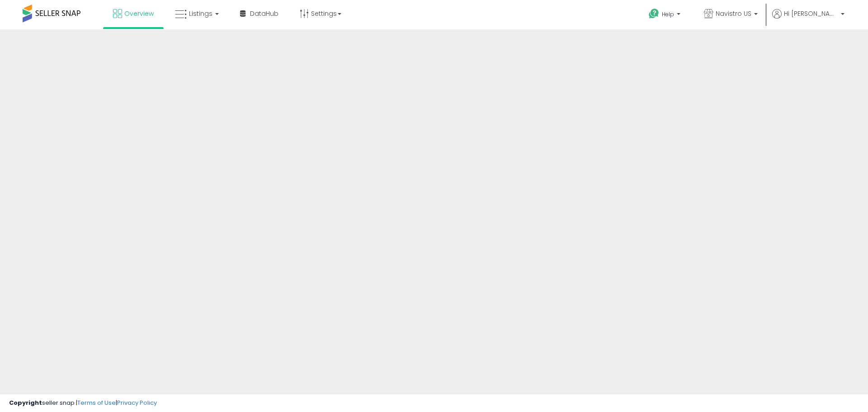 Image resolution: width=868 pixels, height=412 pixels. I want to click on a: Privacy Policy, so click(137, 402).